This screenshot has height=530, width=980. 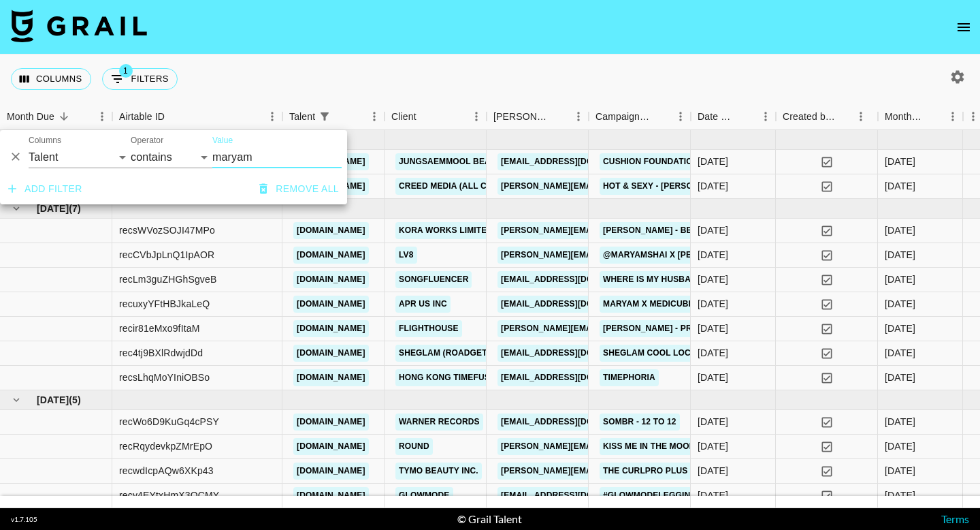 What do you see at coordinates (164, 377) in the screenshot?
I see `div: recsLhqMoYIniOBSo` at bounding box center [164, 377].